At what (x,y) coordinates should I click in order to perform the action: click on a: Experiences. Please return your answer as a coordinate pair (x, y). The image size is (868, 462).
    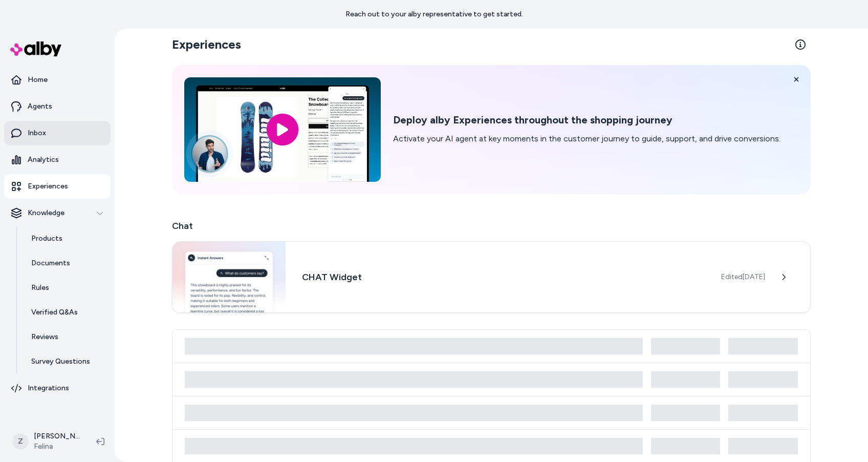
    Looking at the image, I should click on (57, 186).